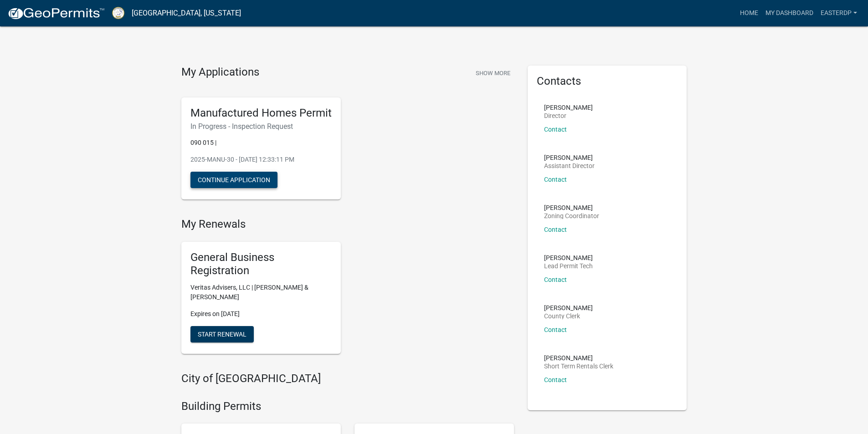  What do you see at coordinates (347, 224) in the screenshot?
I see `h4: My Renewals` at bounding box center [347, 224].